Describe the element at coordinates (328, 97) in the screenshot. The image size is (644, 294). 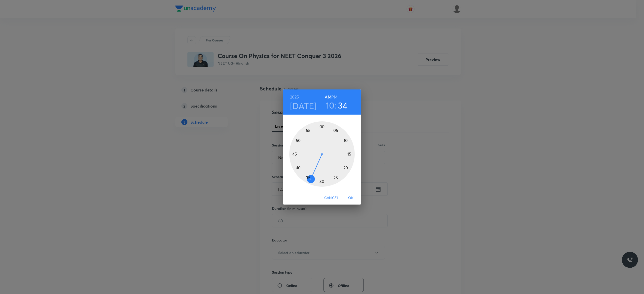
I see `button: AM` at that location.